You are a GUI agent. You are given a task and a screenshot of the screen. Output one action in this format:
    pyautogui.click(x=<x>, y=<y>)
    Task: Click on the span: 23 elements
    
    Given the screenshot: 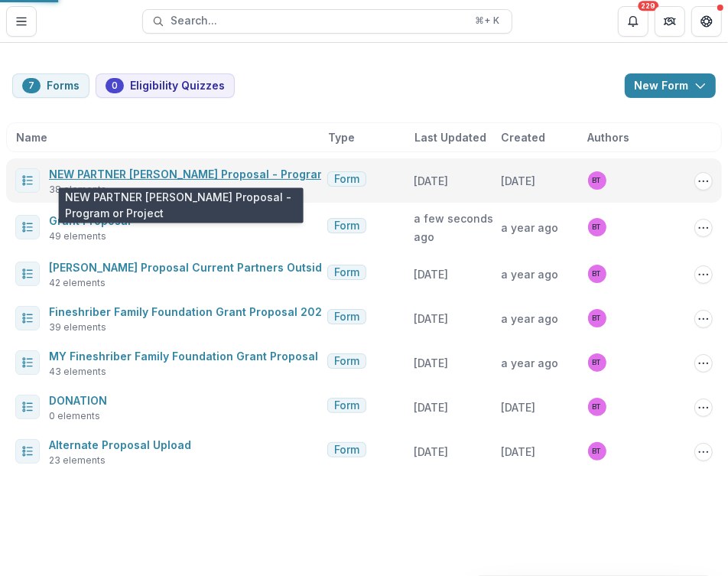 What is the action you would take?
    pyautogui.click(x=77, y=460)
    